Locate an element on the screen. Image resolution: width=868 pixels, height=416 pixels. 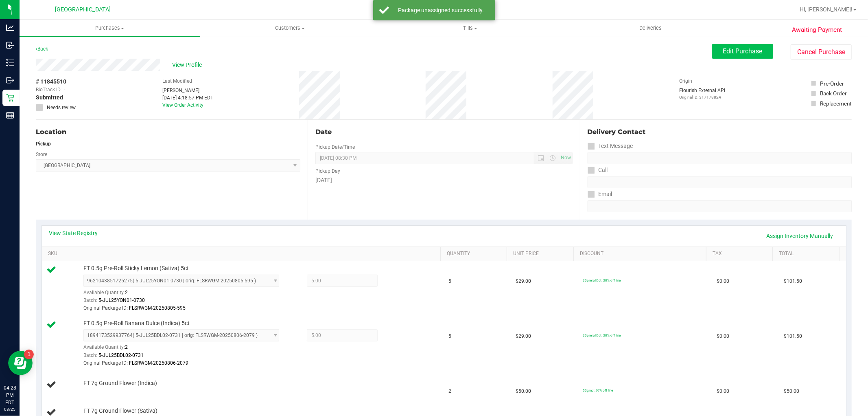
span: FT 0.5g Pre-Roll Sticky Lemon (Sativa) 5ct is located at coordinates (136, 268).